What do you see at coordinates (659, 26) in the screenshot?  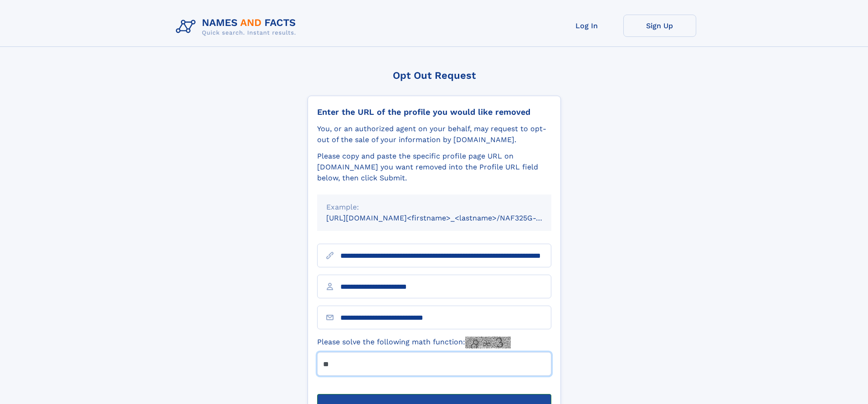 I see `a: Sign Up` at bounding box center [659, 26].